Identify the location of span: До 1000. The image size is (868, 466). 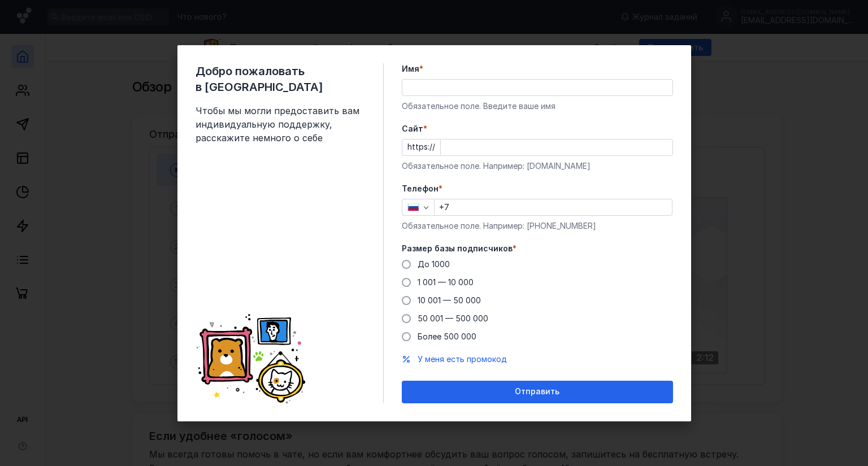
(433, 264).